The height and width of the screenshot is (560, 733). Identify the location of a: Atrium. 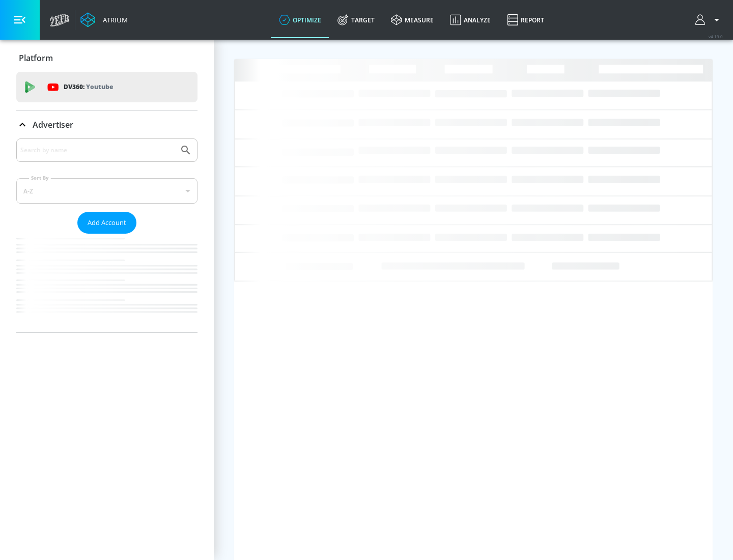
(104, 20).